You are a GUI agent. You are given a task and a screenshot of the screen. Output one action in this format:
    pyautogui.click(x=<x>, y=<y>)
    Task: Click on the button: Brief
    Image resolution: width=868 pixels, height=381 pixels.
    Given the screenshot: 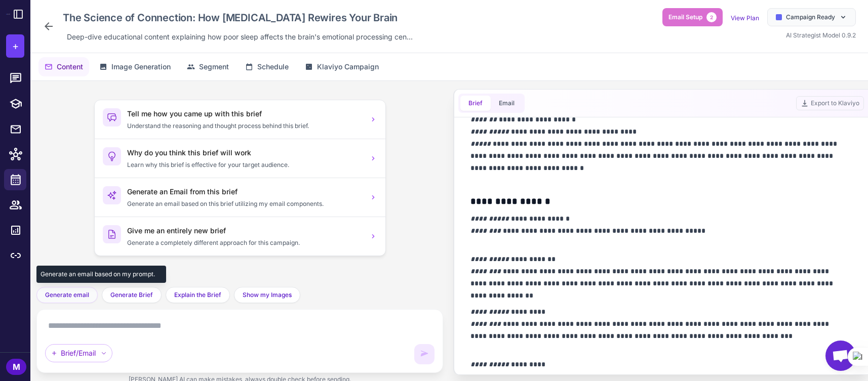 What is the action you would take?
    pyautogui.click(x=476, y=103)
    